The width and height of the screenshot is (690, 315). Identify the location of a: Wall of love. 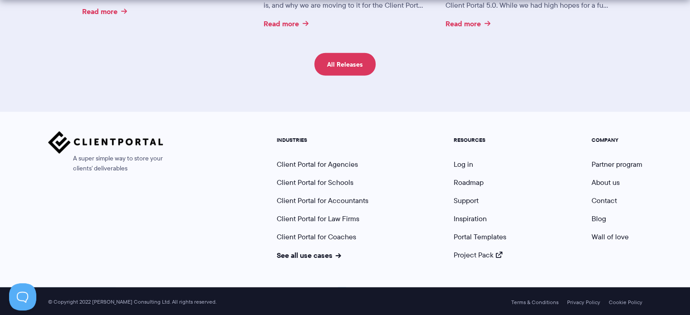
(610, 237).